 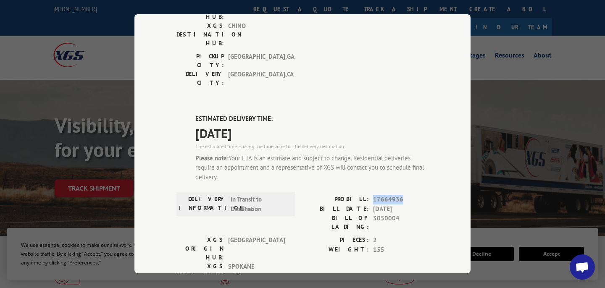 What do you see at coordinates (401, 250) in the screenshot?
I see `span: 155` at bounding box center [401, 250].